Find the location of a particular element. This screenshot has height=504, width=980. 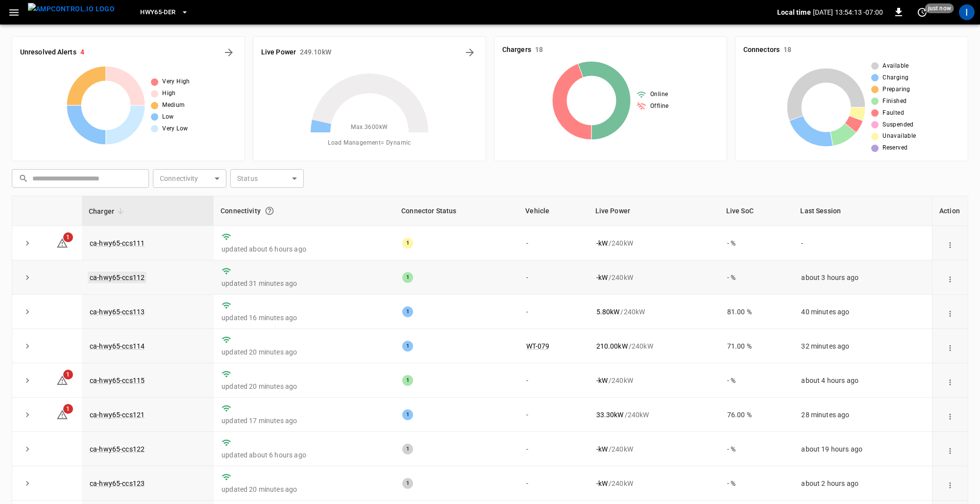

span: Very Low is located at coordinates (175, 129).